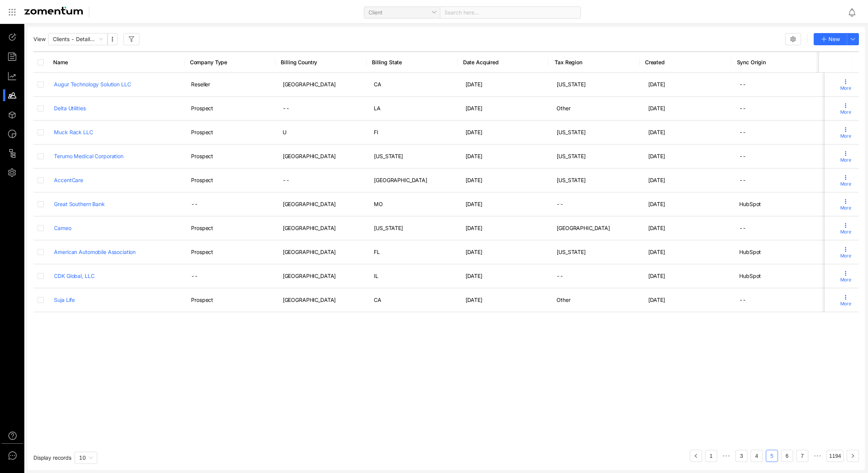 This screenshot has width=868, height=473. I want to click on a: Augur Technology Solution LLC, so click(92, 84).